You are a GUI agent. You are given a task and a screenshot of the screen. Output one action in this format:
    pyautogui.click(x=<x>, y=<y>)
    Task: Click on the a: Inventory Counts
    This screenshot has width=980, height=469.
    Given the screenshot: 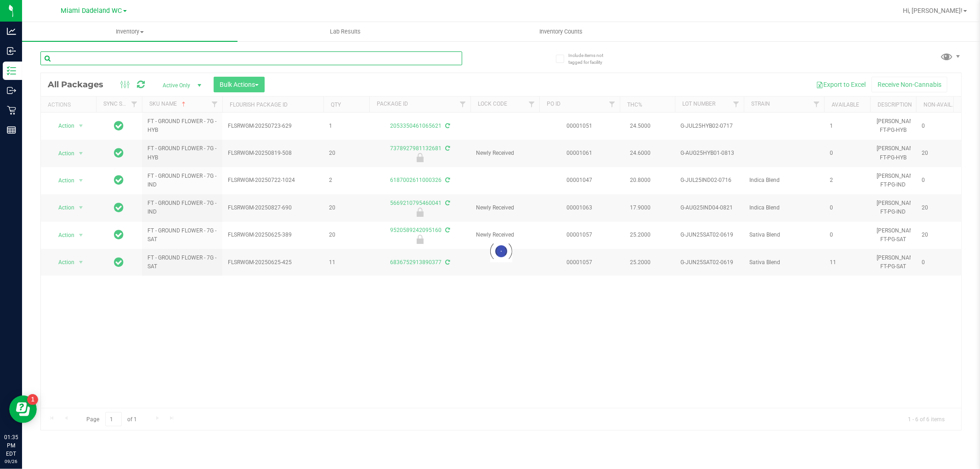 What is the action you would take?
    pyautogui.click(x=561, y=32)
    